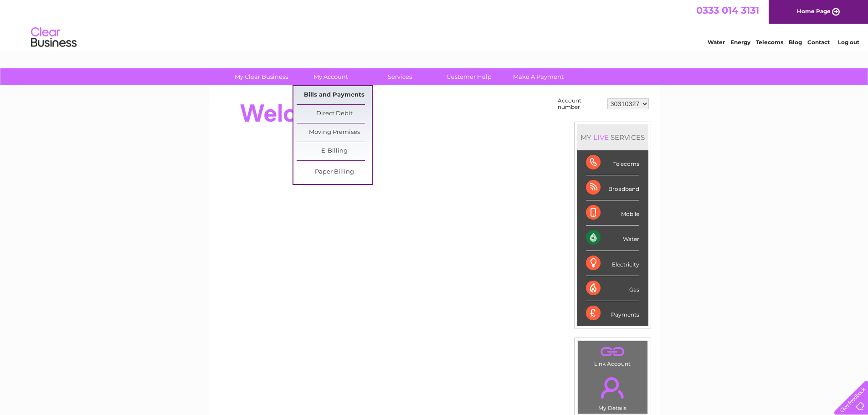 This screenshot has height=415, width=868. What do you see at coordinates (54, 37) in the screenshot?
I see `img: logo.png` at bounding box center [54, 37].